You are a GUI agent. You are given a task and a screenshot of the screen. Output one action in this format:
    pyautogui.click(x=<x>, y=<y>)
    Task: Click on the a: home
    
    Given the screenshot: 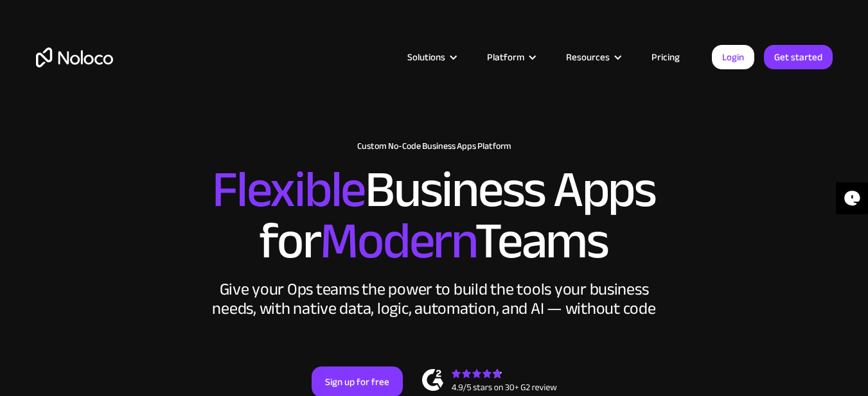 What is the action you would take?
    pyautogui.click(x=74, y=57)
    